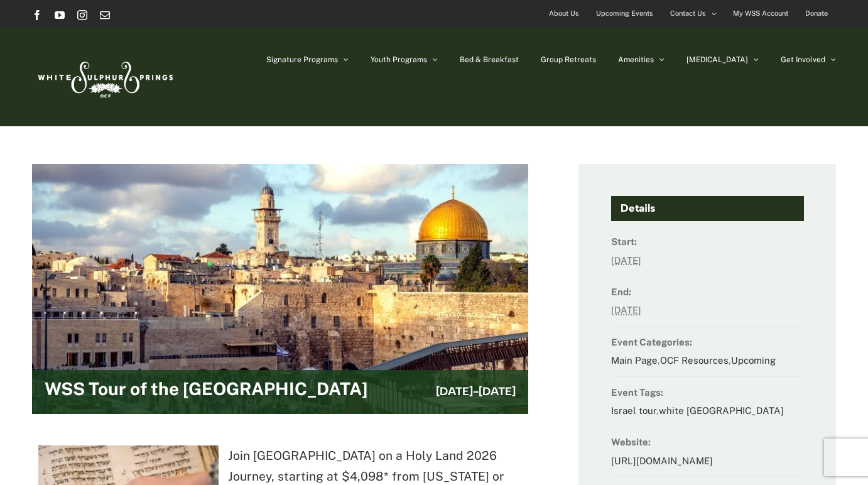 This screenshot has width=868, height=485. What do you see at coordinates (627, 310) in the screenshot?
I see `abbr: 2026-03-03` at bounding box center [627, 310].